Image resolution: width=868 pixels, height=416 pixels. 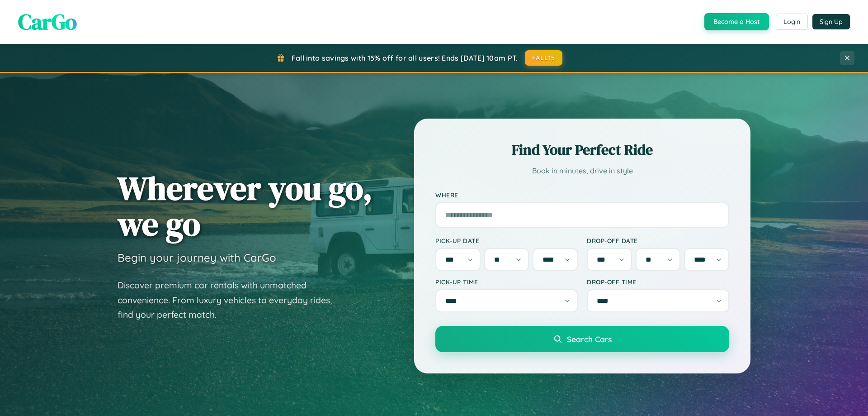 What do you see at coordinates (737, 22) in the screenshot?
I see `button: Become a Host` at bounding box center [737, 22].